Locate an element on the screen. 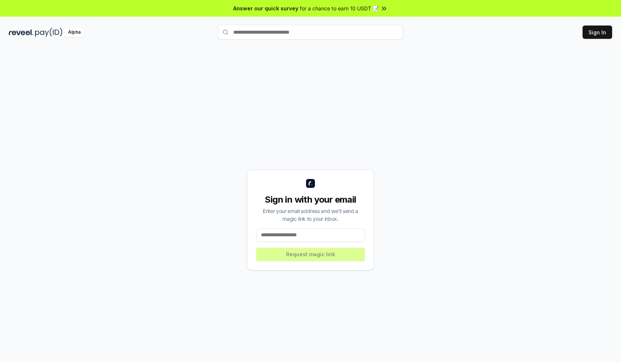  div: Alpha is located at coordinates (74, 32).